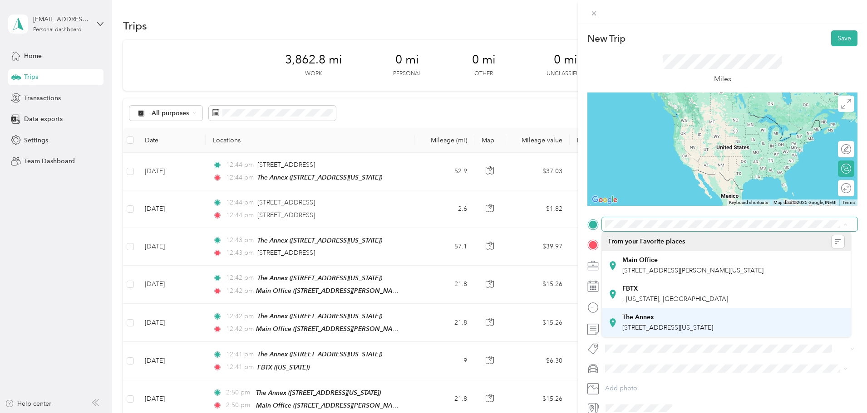 The image size is (867, 413). What do you see at coordinates (638, 318) in the screenshot?
I see `strong: The Annex` at bounding box center [638, 318].